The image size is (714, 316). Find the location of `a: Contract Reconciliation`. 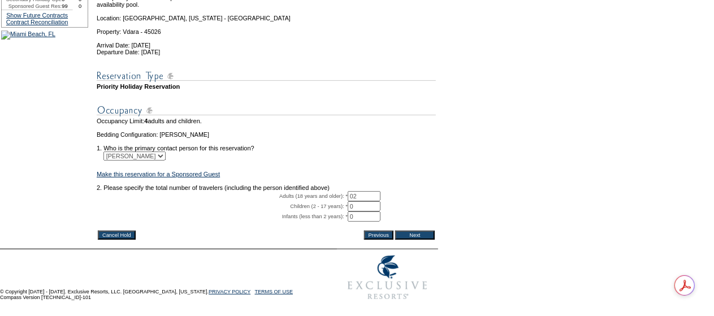

a: Contract Reconciliation is located at coordinates (37, 22).